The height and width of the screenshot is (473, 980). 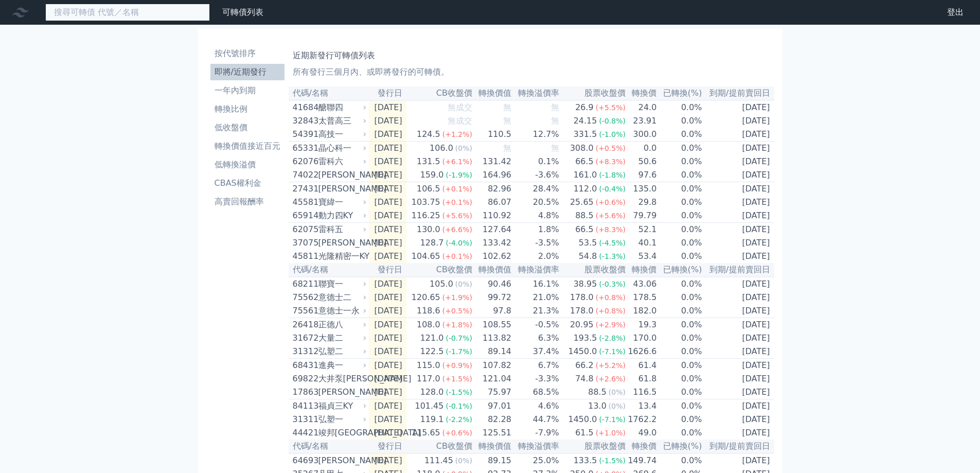 I want to click on td: 2.0%, so click(x=536, y=256).